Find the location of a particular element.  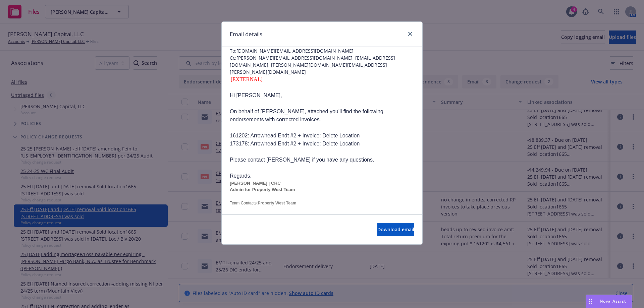

span: Download email is located at coordinates (395, 229).